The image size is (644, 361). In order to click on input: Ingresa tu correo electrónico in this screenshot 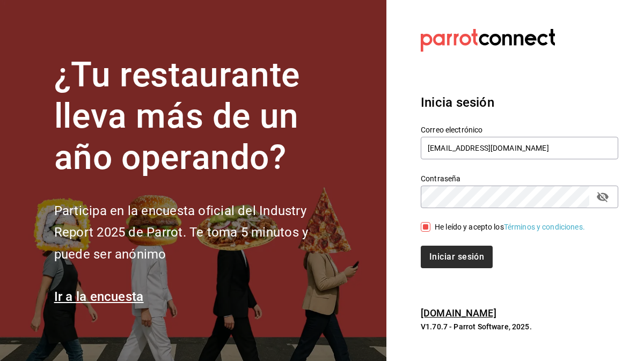, I will do `click(520, 148)`.